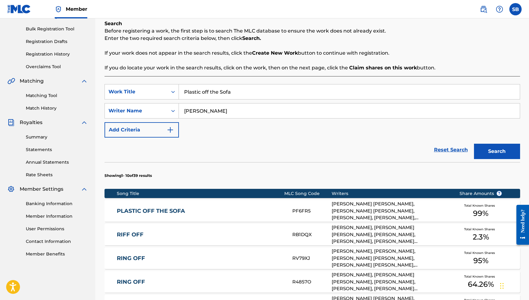  What do you see at coordinates (480, 261) in the screenshot?
I see `span: 95 %` at bounding box center [480, 261].